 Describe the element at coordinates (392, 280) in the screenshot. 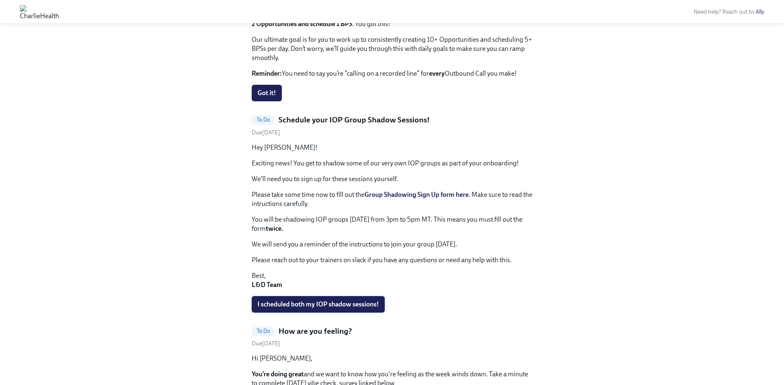

I see `p: Best,` at that location.